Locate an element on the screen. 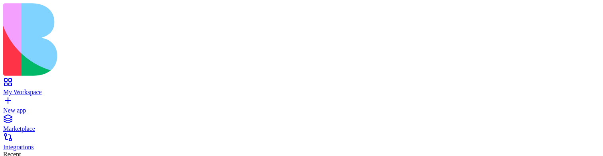 This screenshot has height=156, width=603. div: Marketplace is located at coordinates (301, 129).